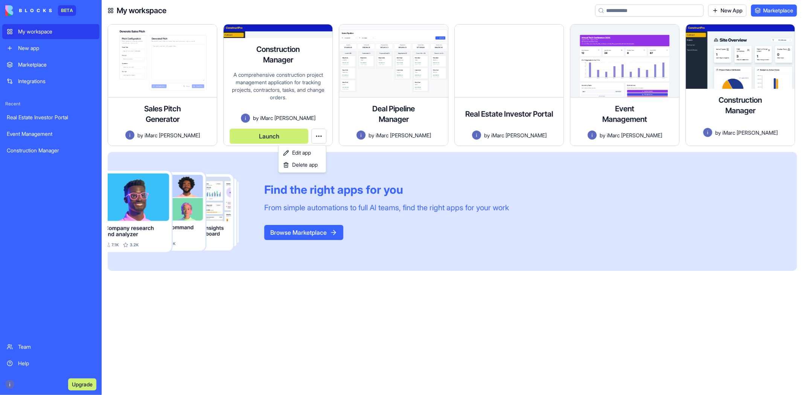  Describe the element at coordinates (149, 349) in the screenshot. I see `span: smiley reaction` at that location.